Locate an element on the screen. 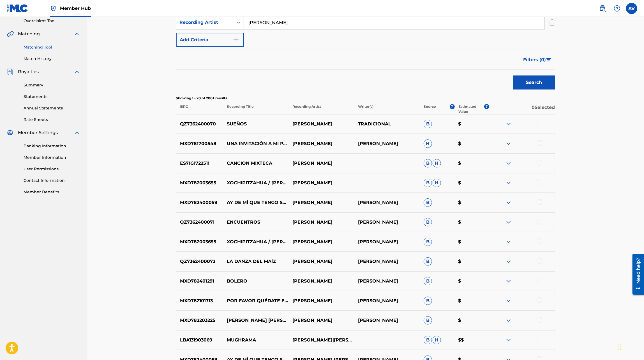 The width and height of the screenshot is (644, 360). a: Contact Information is located at coordinates (52, 180).